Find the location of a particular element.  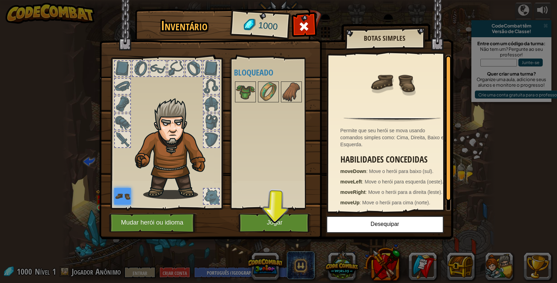

button: Jogar is located at coordinates (275, 223).